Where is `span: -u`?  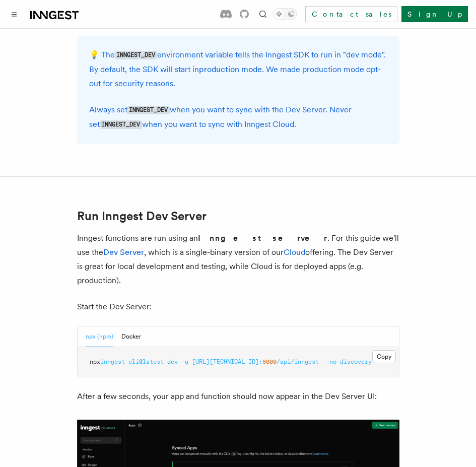
span: -u is located at coordinates (185, 362).